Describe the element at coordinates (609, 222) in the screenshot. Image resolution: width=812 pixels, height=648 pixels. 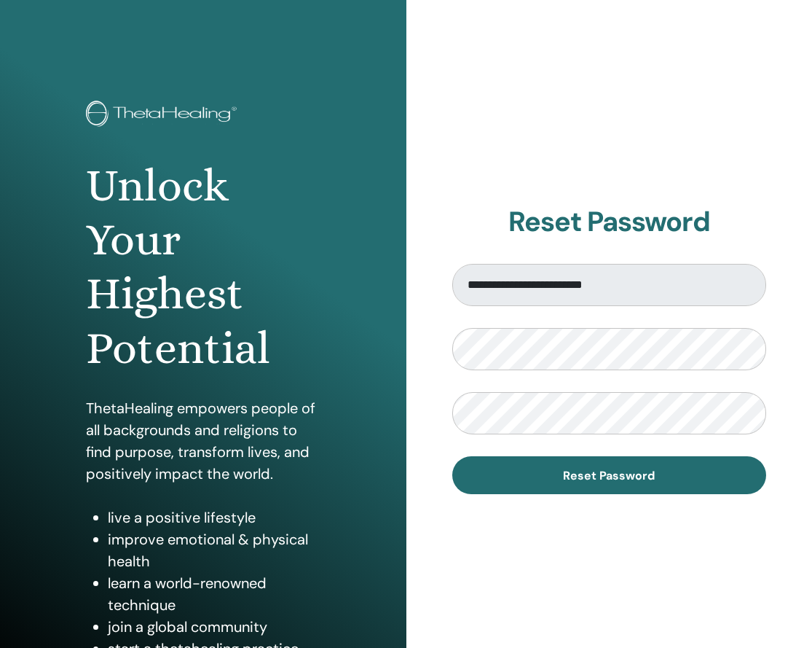
I see `h2: Reset Password` at that location.